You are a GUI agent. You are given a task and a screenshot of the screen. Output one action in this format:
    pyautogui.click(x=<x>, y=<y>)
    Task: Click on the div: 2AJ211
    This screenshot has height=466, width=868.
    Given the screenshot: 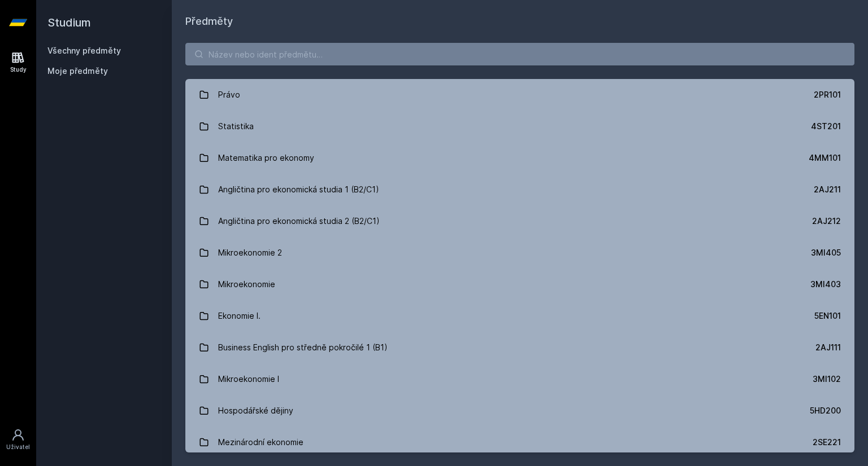 What is the action you would take?
    pyautogui.click(x=827, y=190)
    